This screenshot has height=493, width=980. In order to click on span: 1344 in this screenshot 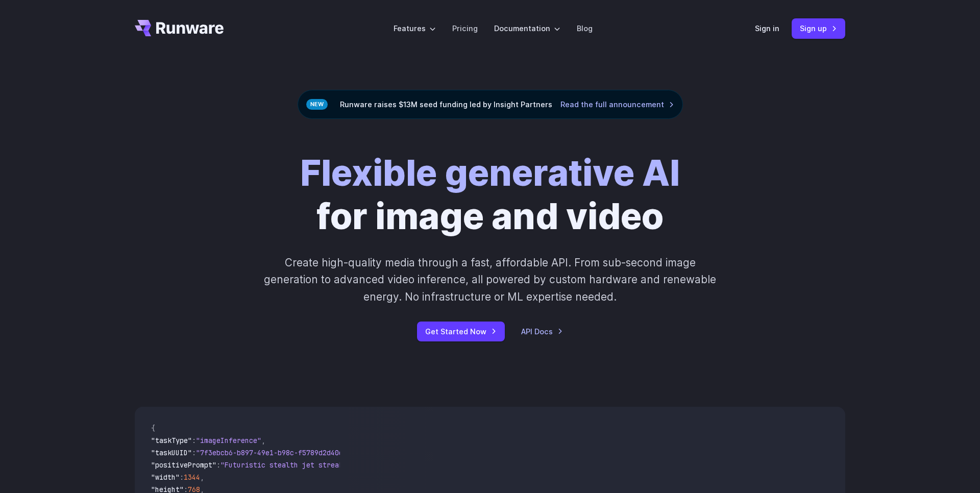, I will do `click(192, 477)`.